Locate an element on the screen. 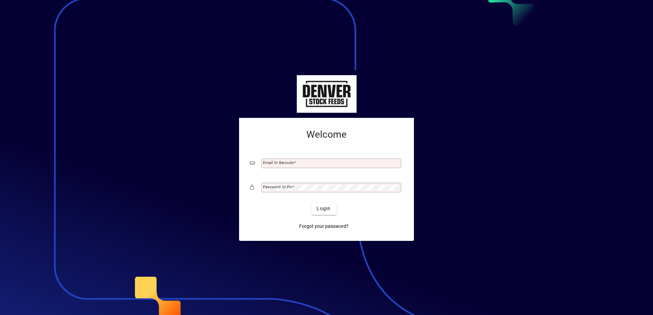  h2: Welcome is located at coordinates (327, 135).